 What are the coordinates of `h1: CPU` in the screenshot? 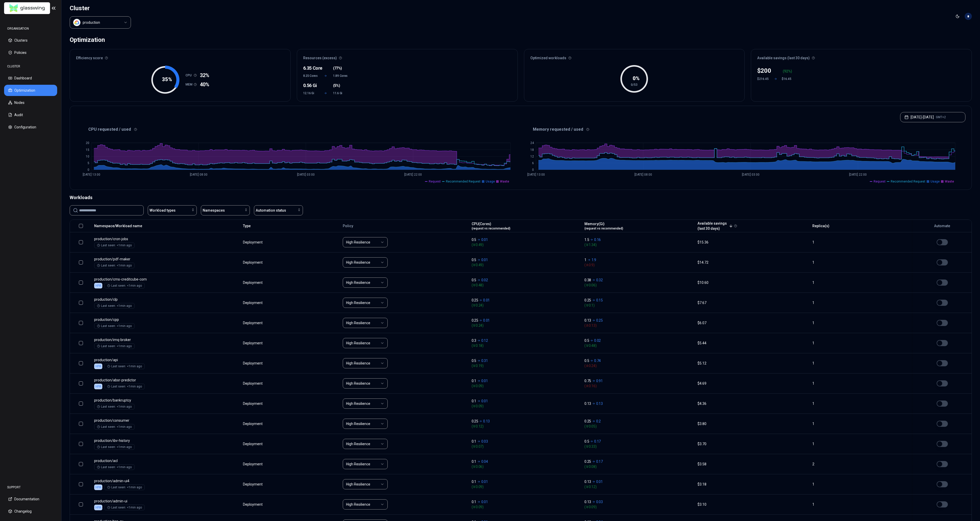 It's located at (190, 75).